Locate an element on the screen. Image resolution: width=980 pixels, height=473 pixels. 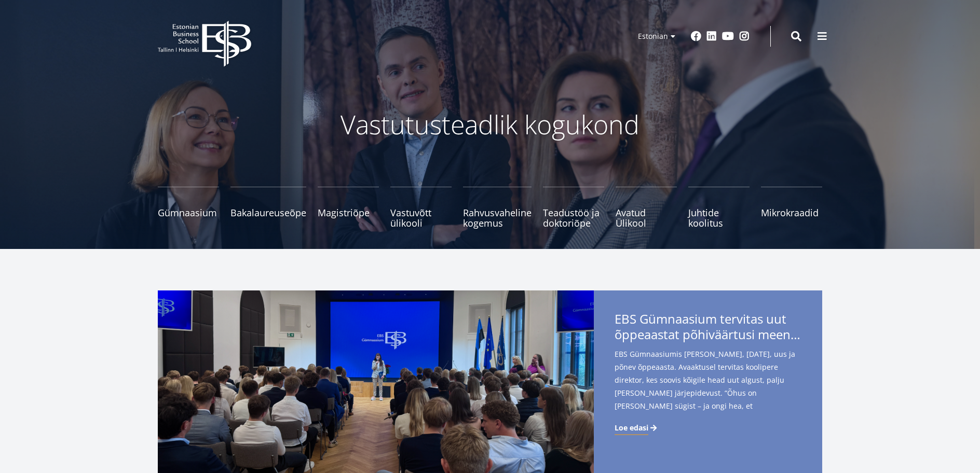
a: Magistriõpe is located at coordinates (348, 208).